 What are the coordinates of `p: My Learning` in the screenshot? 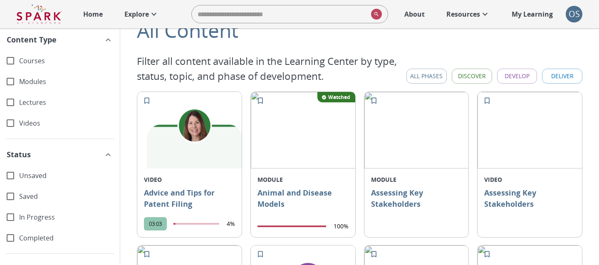 It's located at (532, 14).